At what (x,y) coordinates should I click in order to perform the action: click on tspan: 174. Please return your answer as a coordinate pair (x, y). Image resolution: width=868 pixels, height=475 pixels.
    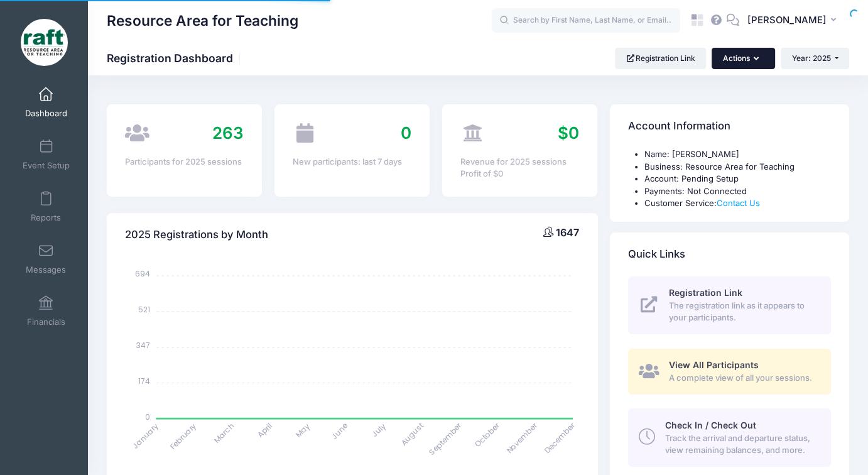
    Looking at the image, I should click on (144, 380).